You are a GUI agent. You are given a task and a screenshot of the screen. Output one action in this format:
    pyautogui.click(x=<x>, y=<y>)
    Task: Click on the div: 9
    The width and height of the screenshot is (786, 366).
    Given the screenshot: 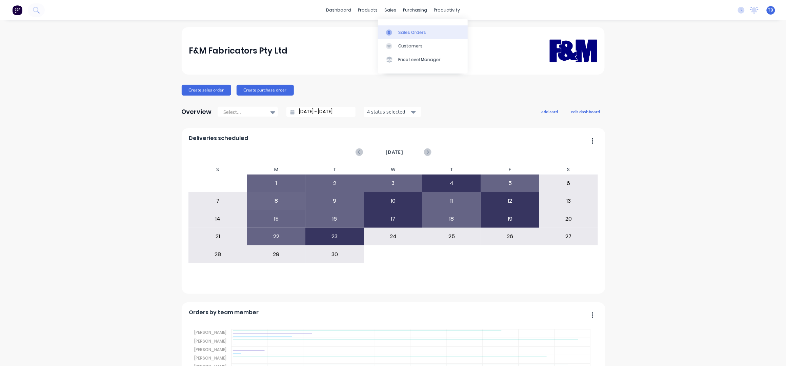 What is the action you would take?
    pyautogui.click(x=335, y=201)
    